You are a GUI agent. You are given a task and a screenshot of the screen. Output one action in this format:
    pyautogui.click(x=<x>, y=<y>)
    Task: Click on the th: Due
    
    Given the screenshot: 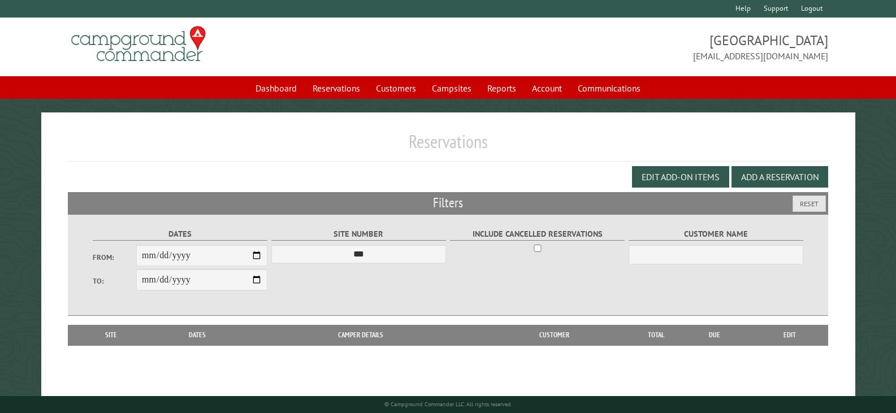 What is the action you would take?
    pyautogui.click(x=715, y=335)
    